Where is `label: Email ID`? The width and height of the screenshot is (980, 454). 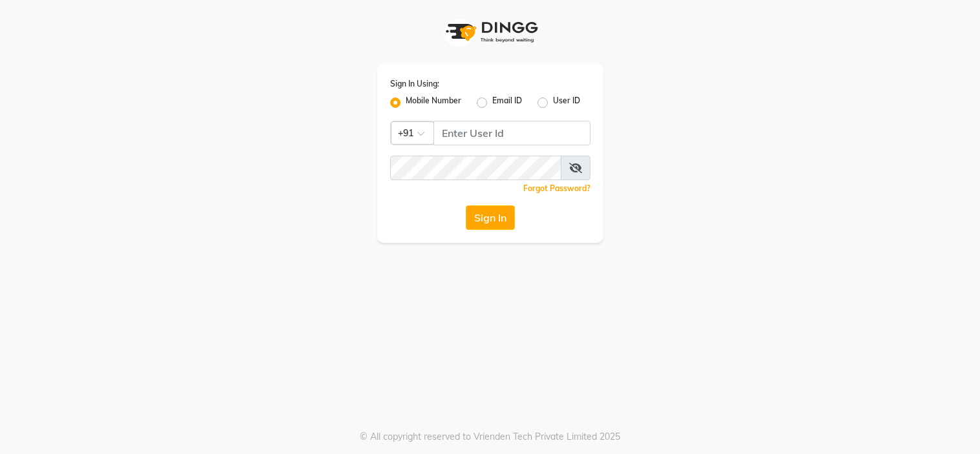
label: Email ID is located at coordinates (507, 102).